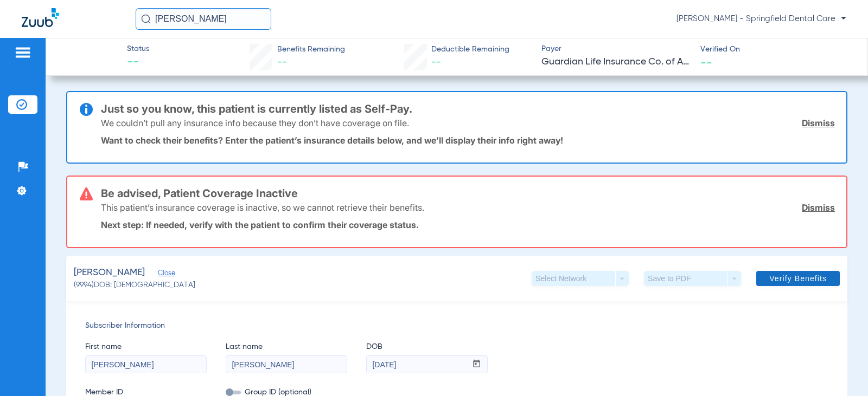  What do you see at coordinates (468, 140) in the screenshot?
I see `p: Want to check their benefits? Enter the patient’s insurance details below, and we’ll display thei...` at bounding box center [468, 140].